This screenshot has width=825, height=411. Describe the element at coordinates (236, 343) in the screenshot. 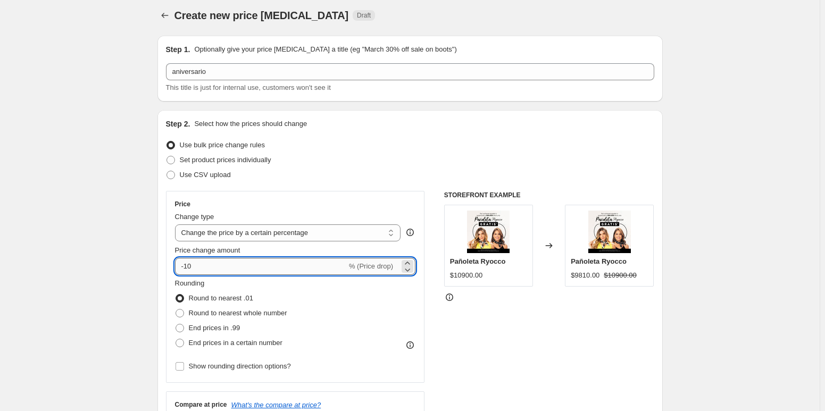

I see `span: End prices in a certain number` at that location.